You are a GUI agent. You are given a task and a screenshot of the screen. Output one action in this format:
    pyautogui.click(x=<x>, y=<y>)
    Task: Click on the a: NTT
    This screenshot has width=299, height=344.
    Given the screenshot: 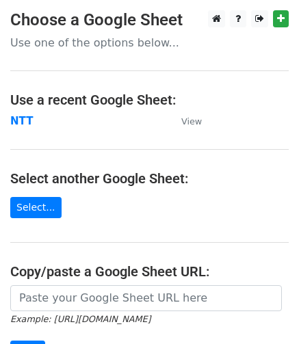 What is the action you would take?
    pyautogui.click(x=21, y=121)
    